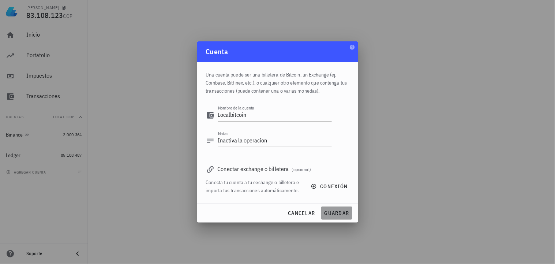 The image size is (555, 264). I want to click on span: (opcional), so click(301, 169).